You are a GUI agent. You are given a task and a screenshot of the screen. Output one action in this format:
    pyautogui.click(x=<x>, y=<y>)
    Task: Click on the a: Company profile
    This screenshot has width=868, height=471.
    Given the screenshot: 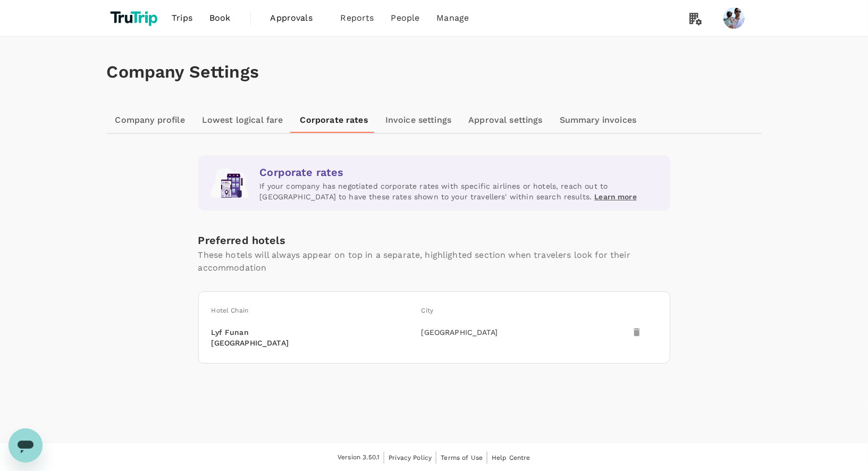 What is the action you would take?
    pyautogui.click(x=150, y=120)
    